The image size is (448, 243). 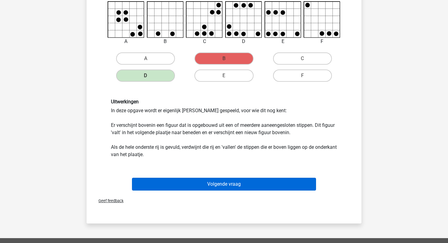 What do you see at coordinates (146, 76) in the screenshot?
I see `label: D` at bounding box center [146, 76].